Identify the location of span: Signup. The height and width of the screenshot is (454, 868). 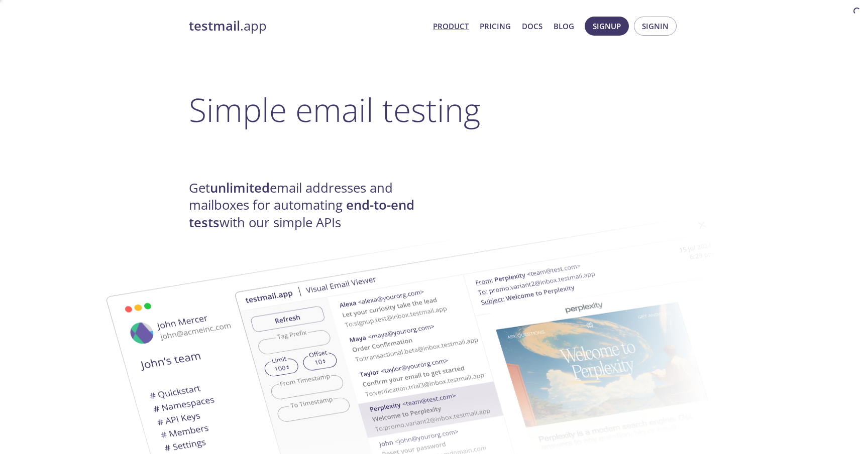
(607, 27).